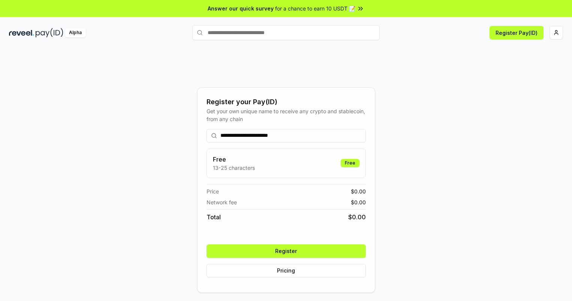 This screenshot has width=572, height=301. Describe the element at coordinates (221, 202) in the screenshot. I see `span: Network fee` at that location.